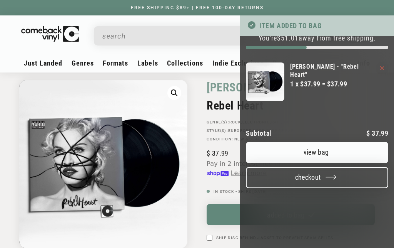 The image size is (394, 248). What do you see at coordinates (317, 177) in the screenshot?
I see `button: Checkout` at bounding box center [317, 177].